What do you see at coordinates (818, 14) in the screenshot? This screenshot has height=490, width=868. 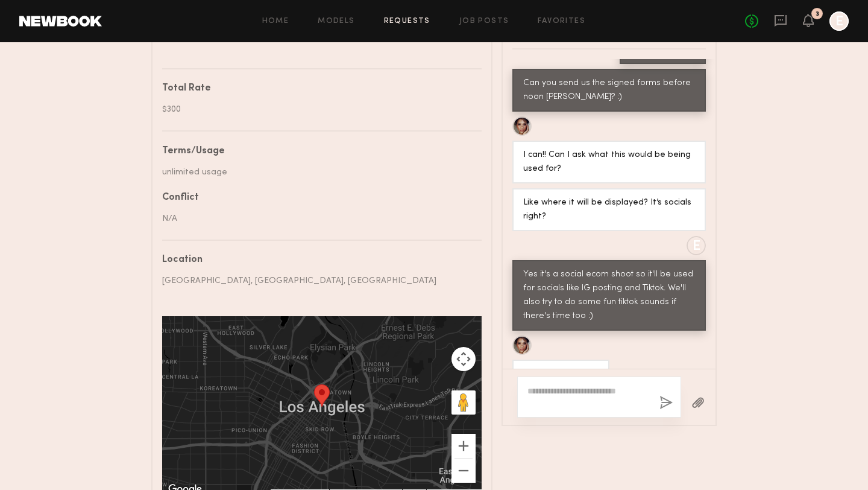 I see `div: 3` at bounding box center [818, 14].